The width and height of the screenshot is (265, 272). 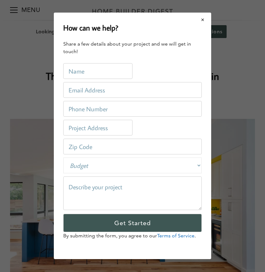 I want to click on input: Project Address, so click(x=98, y=128).